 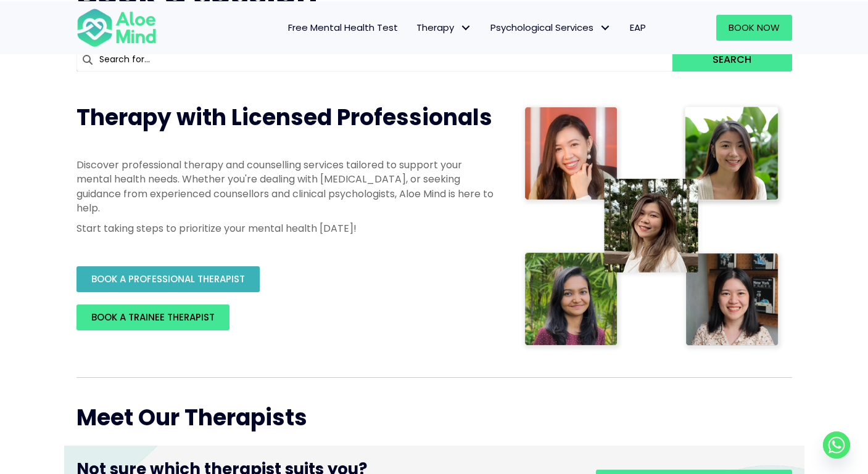 I want to click on a: Book Now, so click(x=754, y=28).